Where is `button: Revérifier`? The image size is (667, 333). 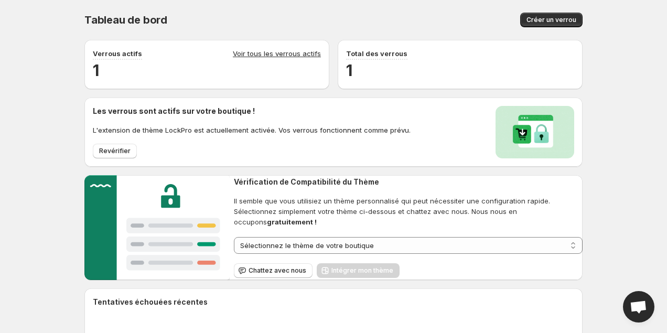 button: Revérifier is located at coordinates (115, 151).